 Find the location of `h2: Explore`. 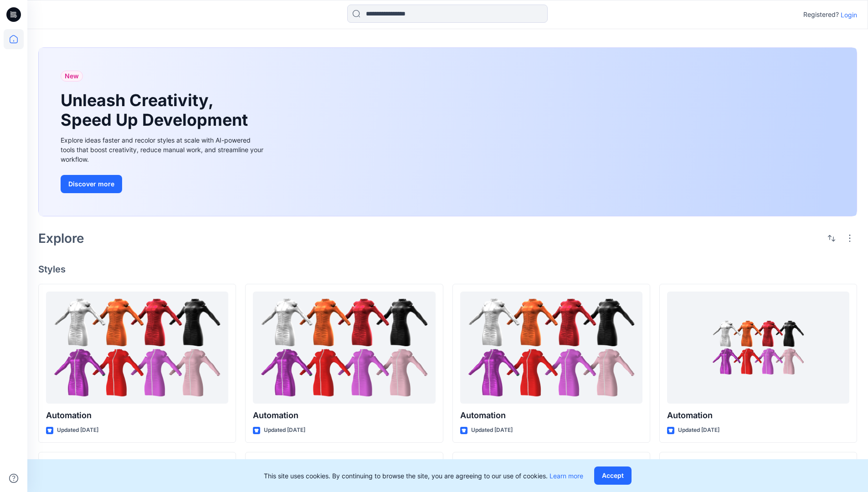

h2: Explore is located at coordinates (61, 238).